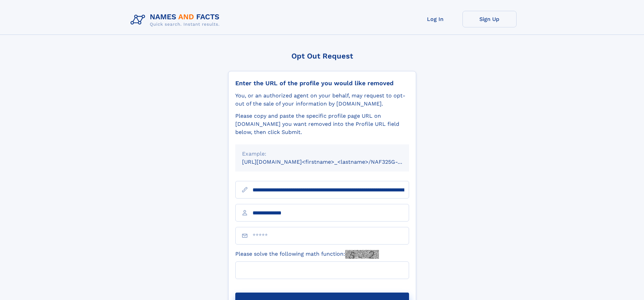 The width and height of the screenshot is (644, 300). I want to click on a: Log In, so click(435, 19).